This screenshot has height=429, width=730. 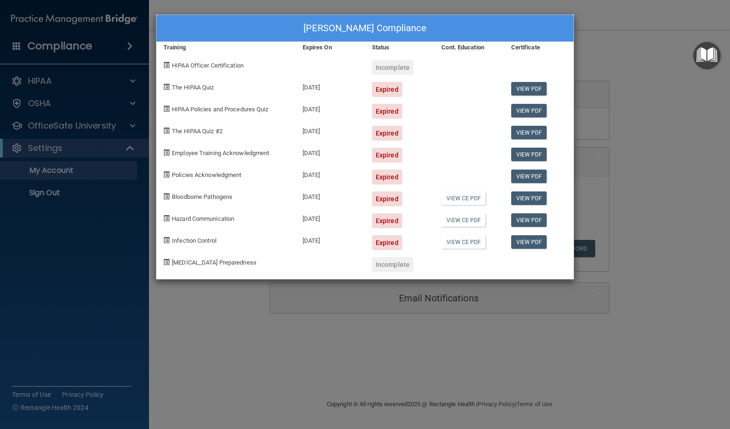 I want to click on div: Cont. Education, so click(x=469, y=48).